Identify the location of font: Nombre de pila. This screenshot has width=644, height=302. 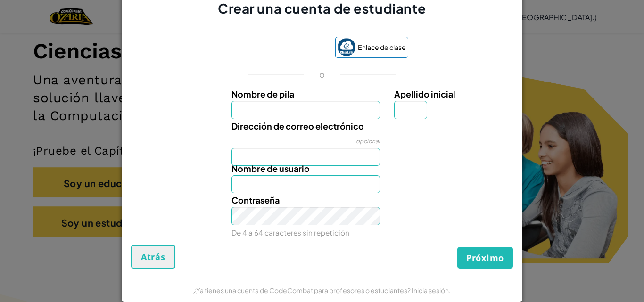
(263, 94).